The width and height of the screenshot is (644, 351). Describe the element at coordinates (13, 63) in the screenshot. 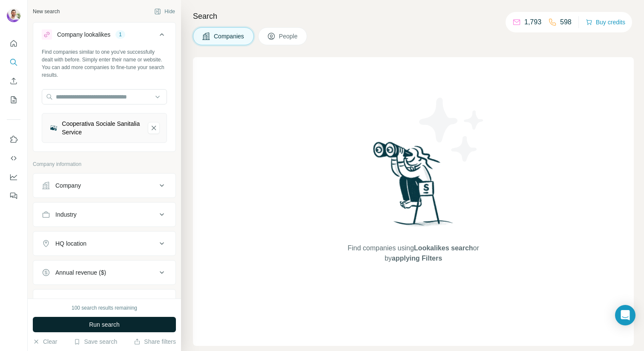

I see `button: Search` at that location.